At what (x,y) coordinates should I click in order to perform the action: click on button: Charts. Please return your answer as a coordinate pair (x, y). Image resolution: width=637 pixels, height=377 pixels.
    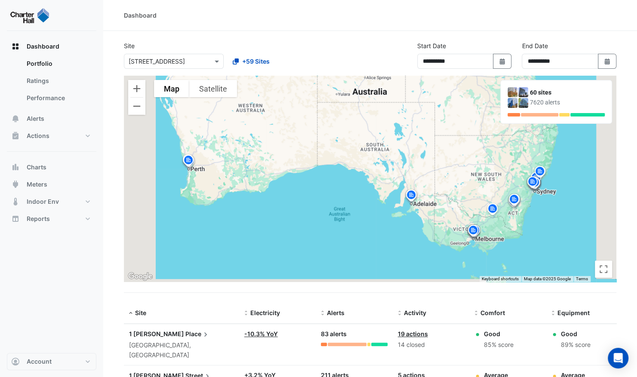
    Looking at the image, I should click on (52, 167).